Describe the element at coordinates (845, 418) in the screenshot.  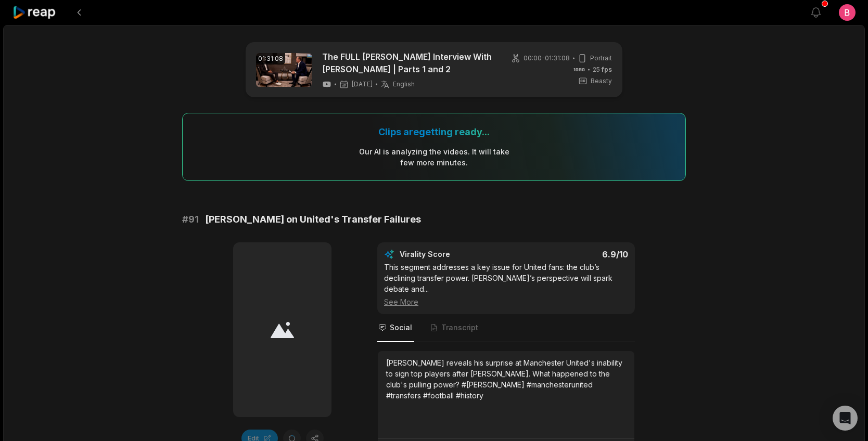
I see `div: Open Intercom Messenger` at that location.